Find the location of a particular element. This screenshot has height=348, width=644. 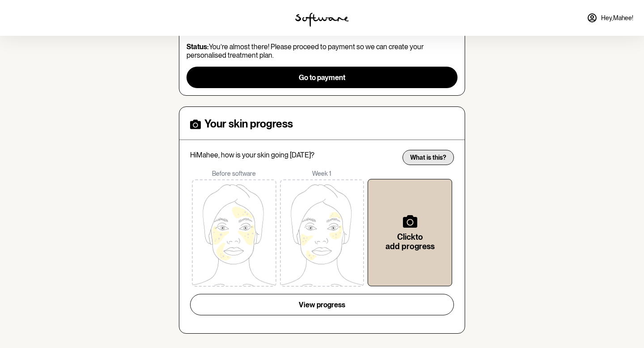

button: Go to payment is located at coordinates (322, 77).